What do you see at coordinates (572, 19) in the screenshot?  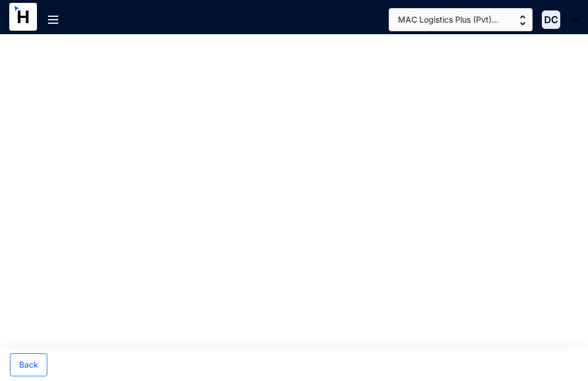 I see `img: dropdown-black.8e83cc76930a90b1a4fdb6d089b7bf3a.svg` at bounding box center [572, 19].